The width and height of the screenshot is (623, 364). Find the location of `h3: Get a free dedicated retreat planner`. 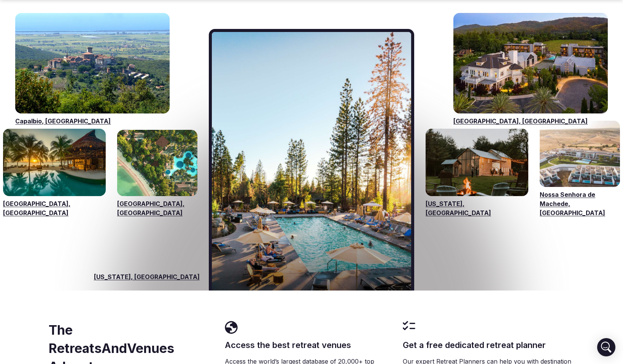

h3: Get a free dedicated retreat planner is located at coordinates (489, 345).